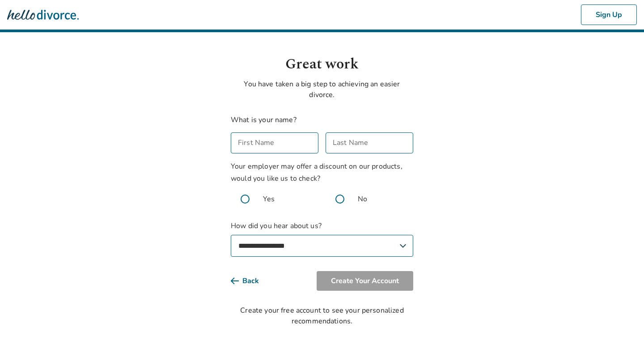 The height and width of the screenshot is (348, 644). I want to click on span: Your employer may offer a discount on our products, would you like us to check?, so click(317, 172).